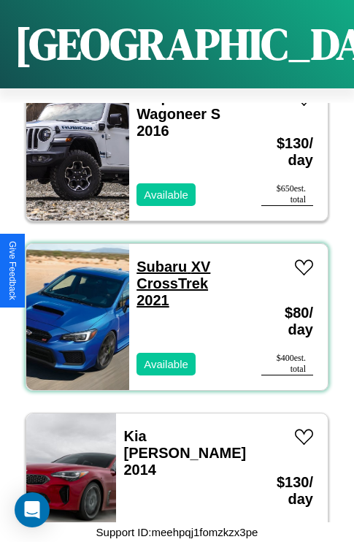 The image size is (354, 542). I want to click on p: Support ID: meehpqj1fomzkzx3pe, so click(178, 532).